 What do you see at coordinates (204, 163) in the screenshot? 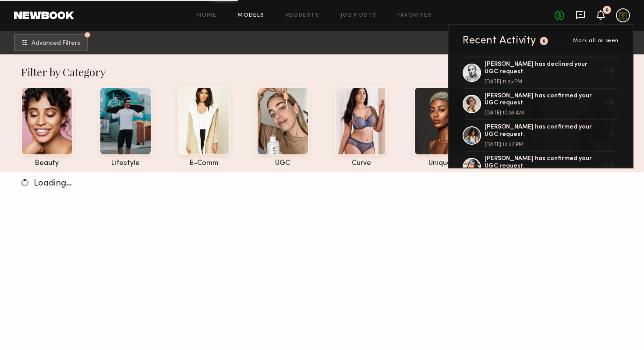
I see `div: e-comm` at bounding box center [204, 163].